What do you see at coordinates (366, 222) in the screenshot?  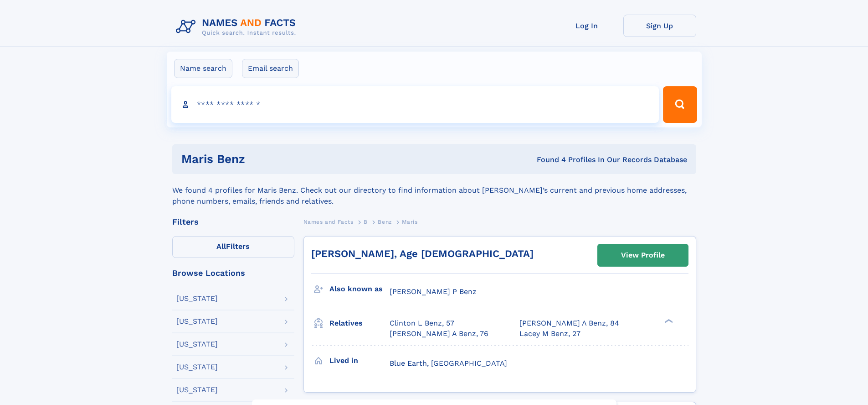 I see `span: B` at bounding box center [366, 222].